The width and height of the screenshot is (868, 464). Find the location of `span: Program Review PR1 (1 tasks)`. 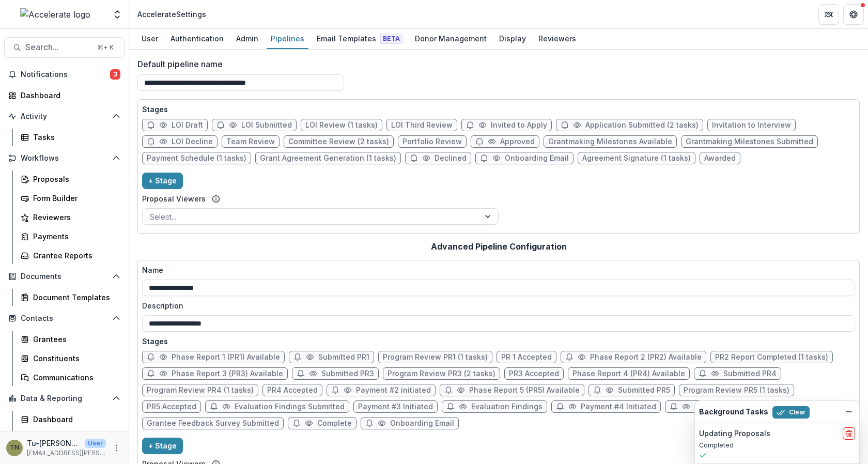

span: Program Review PR1 (1 tasks) is located at coordinates (435, 357).